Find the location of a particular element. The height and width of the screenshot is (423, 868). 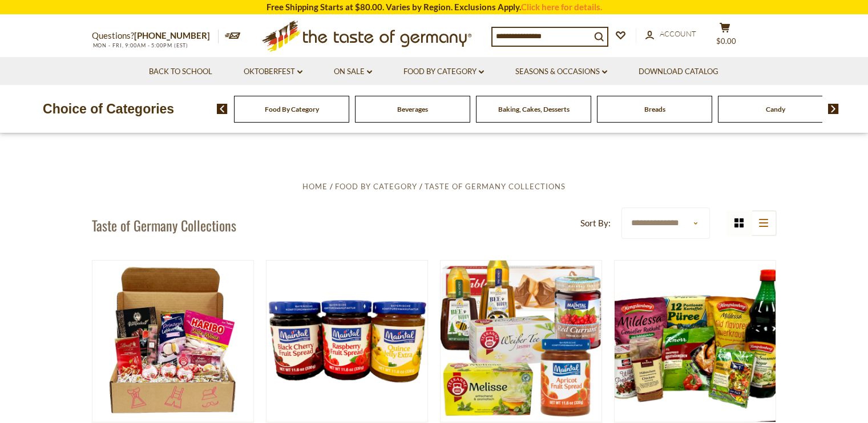

a: Click here for details. is located at coordinates (561, 7).